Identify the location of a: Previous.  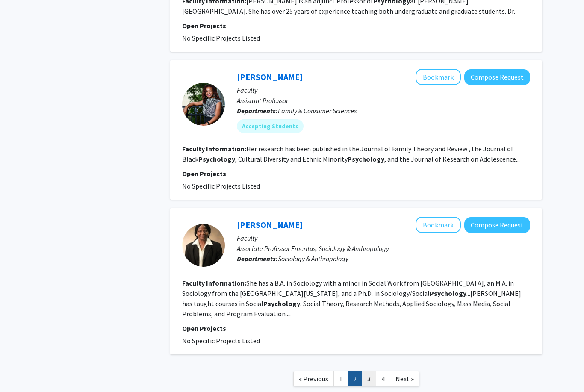
(314, 379).